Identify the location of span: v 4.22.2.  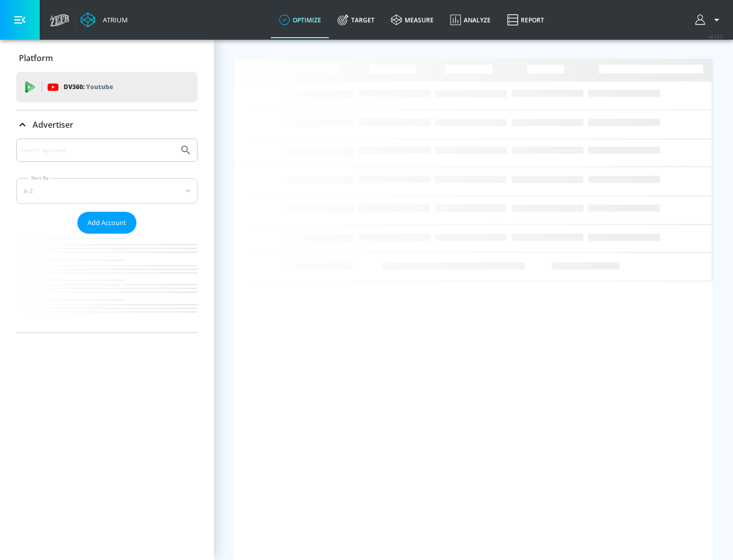
(716, 36).